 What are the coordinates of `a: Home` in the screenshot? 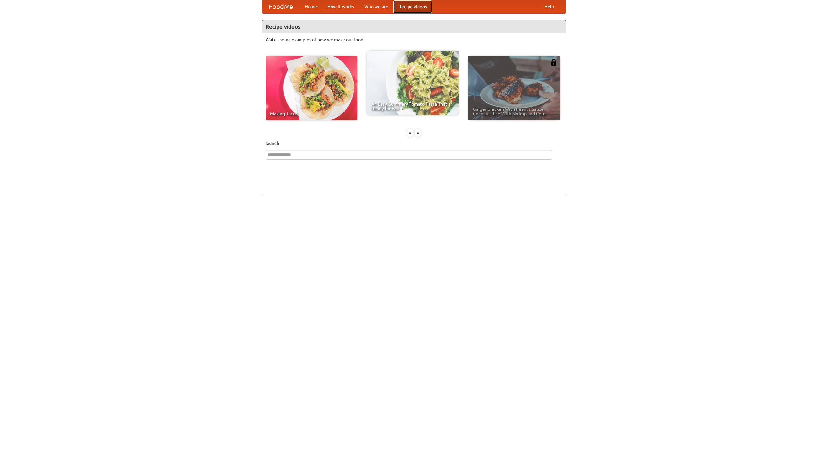 It's located at (311, 7).